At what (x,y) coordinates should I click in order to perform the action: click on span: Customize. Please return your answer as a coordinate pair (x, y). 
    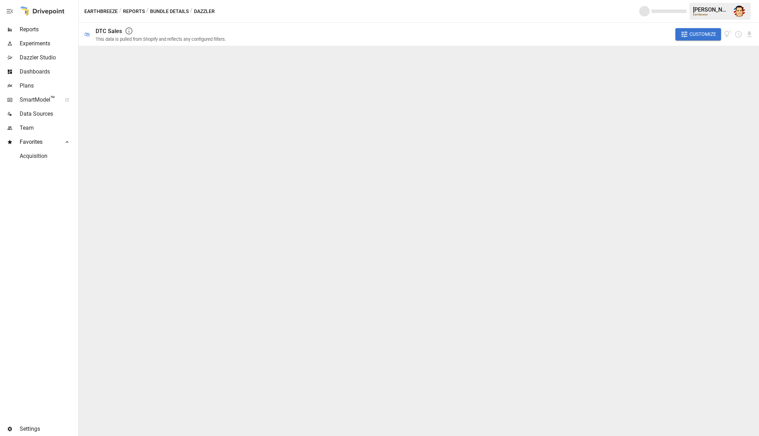
    Looking at the image, I should click on (703, 34).